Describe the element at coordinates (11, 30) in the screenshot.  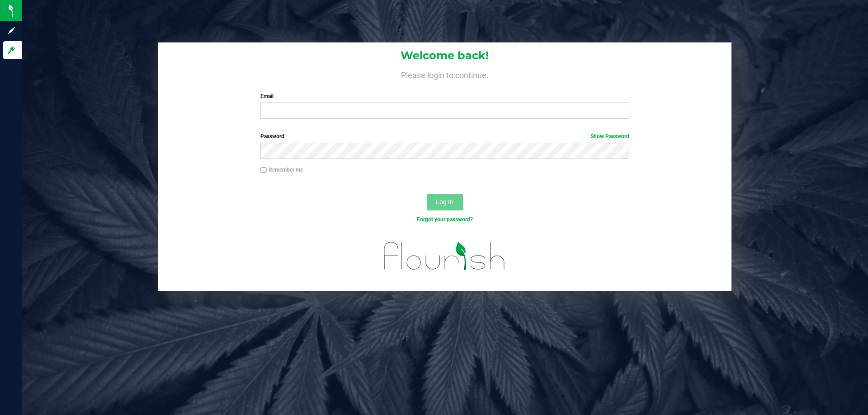
I see `inline-svg: Sign up` at that location.